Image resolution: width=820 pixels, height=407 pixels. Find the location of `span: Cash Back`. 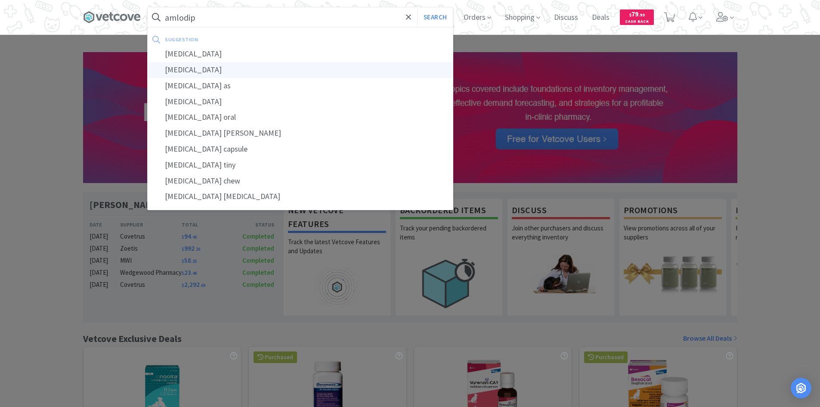

span: Cash Back is located at coordinates (637, 22).